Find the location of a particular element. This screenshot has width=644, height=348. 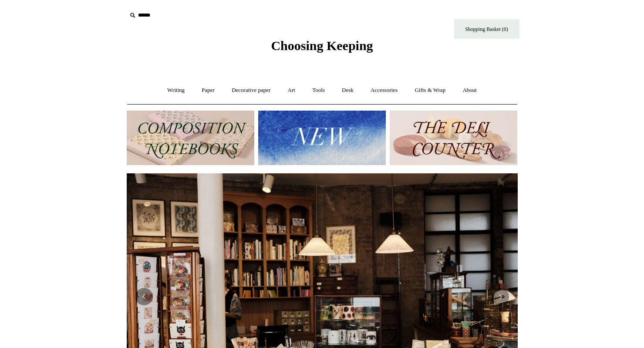

img: The Deli Counter is located at coordinates (453, 138).